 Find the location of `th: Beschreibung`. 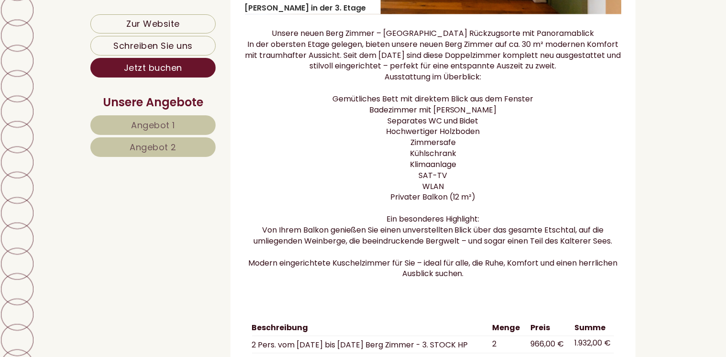

th: Beschreibung is located at coordinates (370, 328).